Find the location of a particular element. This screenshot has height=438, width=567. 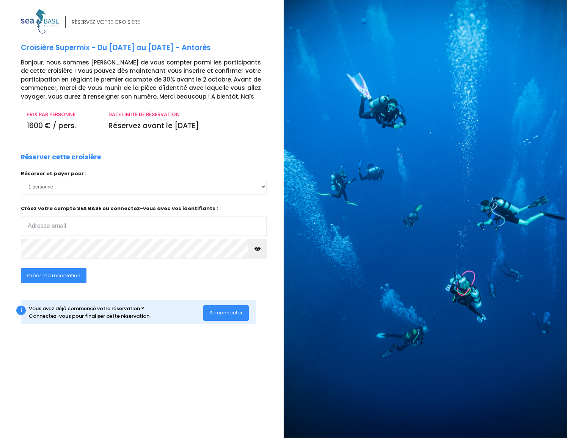

input: Adresse email is located at coordinates (144, 226).